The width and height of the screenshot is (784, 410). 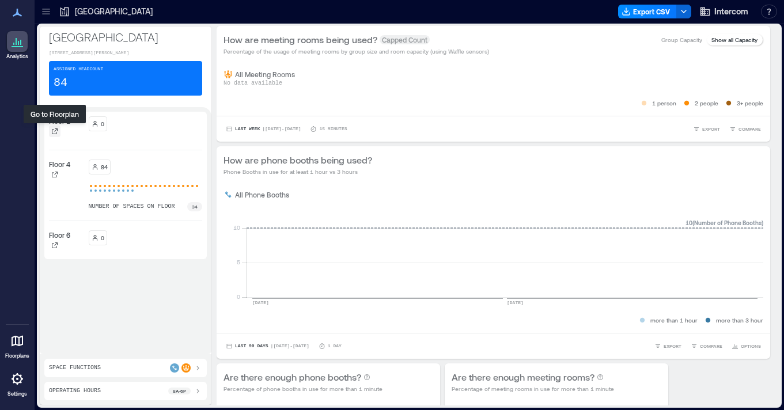 I want to click on p: Assigned Headcount, so click(x=78, y=69).